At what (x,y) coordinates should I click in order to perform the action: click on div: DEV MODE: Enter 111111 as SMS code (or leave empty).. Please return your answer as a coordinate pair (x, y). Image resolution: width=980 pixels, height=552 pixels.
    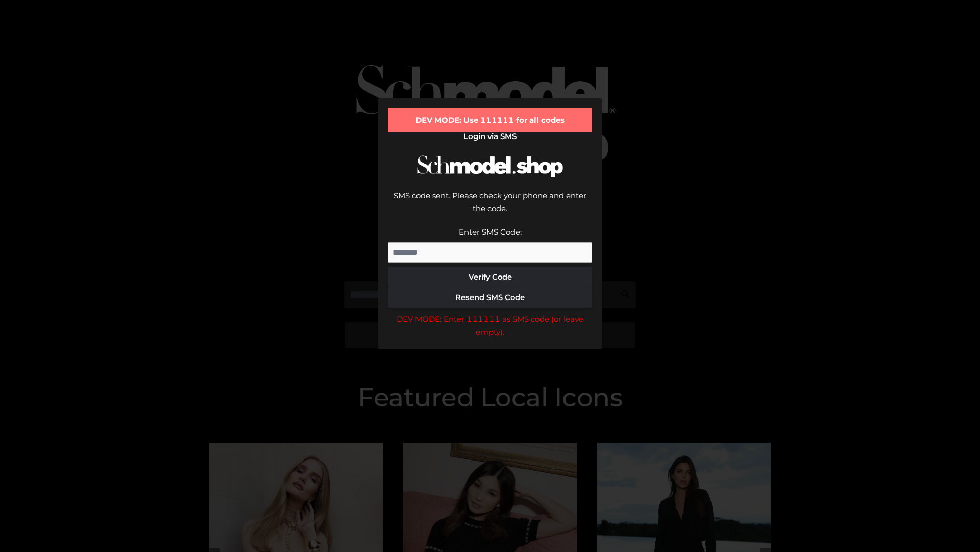
    Looking at the image, I should click on (490, 326).